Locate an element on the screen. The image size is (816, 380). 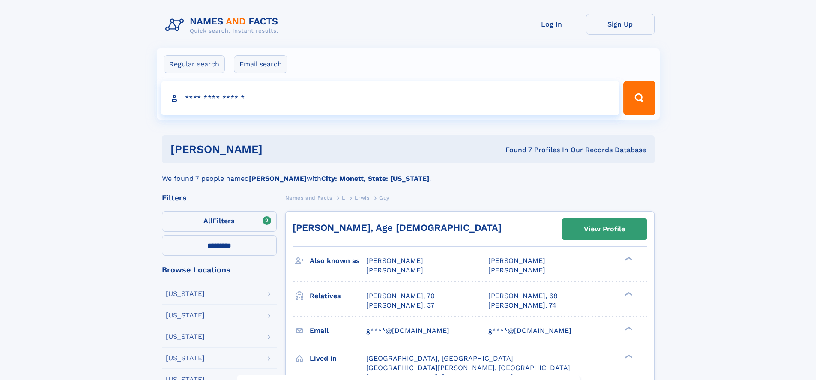
h3: Relatives is located at coordinates (338, 296).